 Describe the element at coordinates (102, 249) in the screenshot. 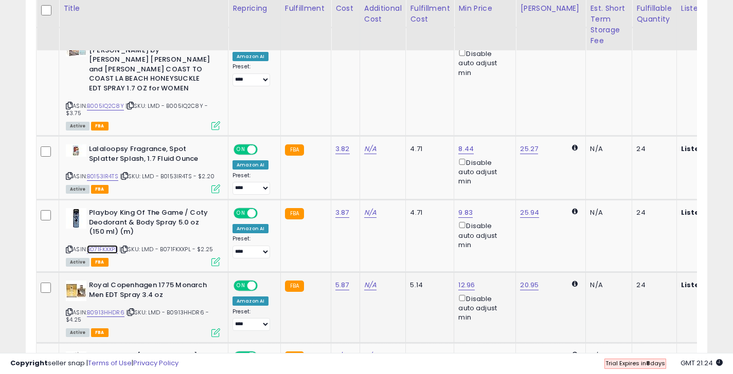

I see `a: B071FKXXPL` at that location.